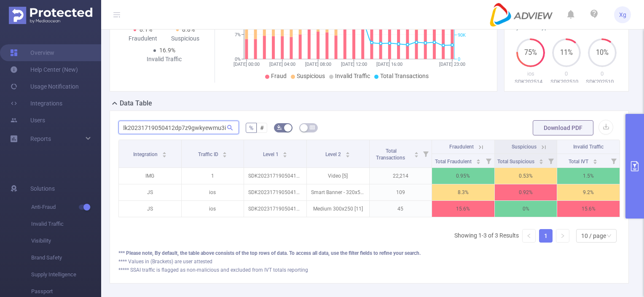 This screenshot has width=644, height=297. What do you see at coordinates (531, 53) in the screenshot?
I see `span: 75%` at bounding box center [531, 53].